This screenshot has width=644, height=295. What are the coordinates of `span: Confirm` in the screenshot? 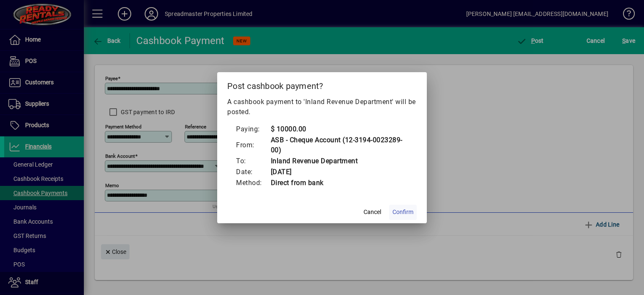 It's located at (403, 212).